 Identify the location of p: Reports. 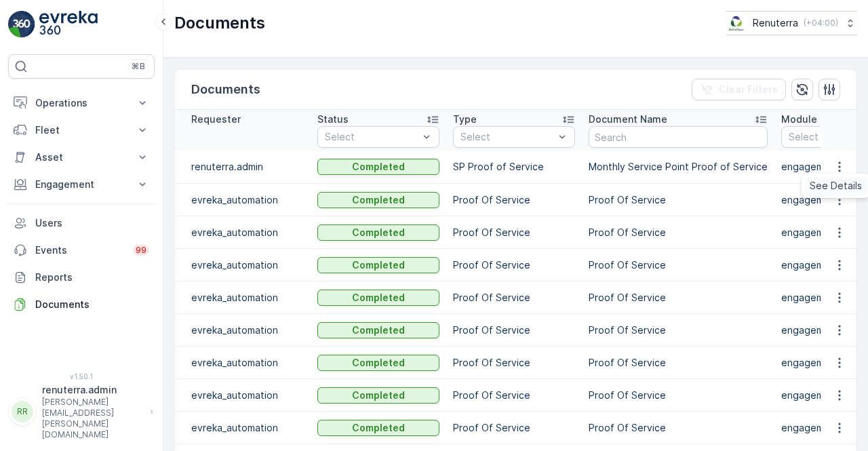
(92, 277).